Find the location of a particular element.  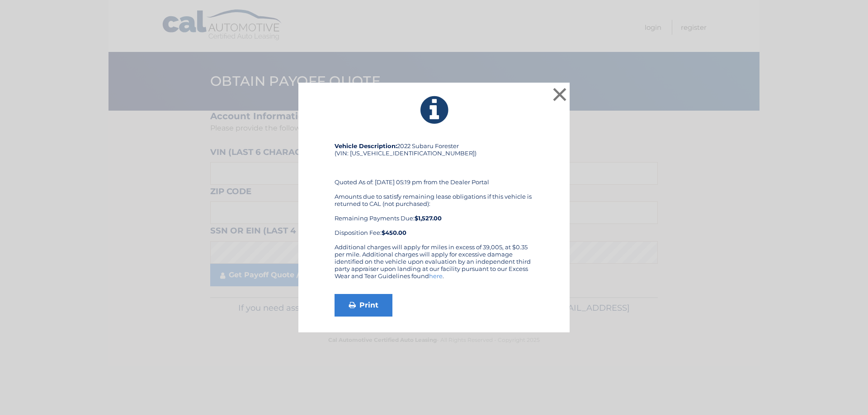

a: here is located at coordinates (436, 276).